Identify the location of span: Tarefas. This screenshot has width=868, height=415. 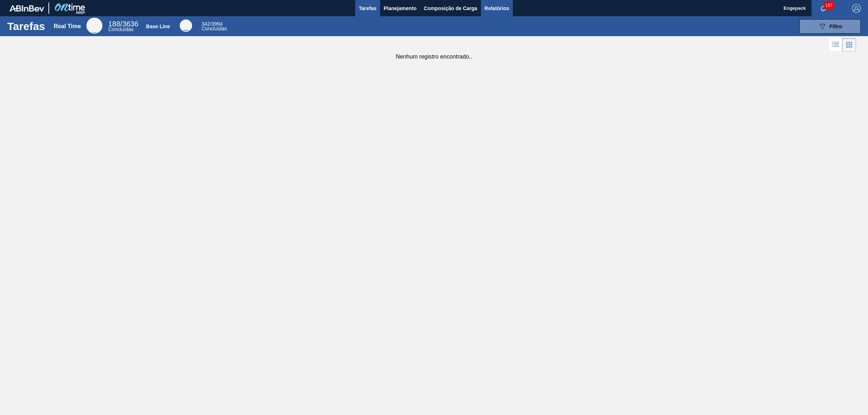
(367, 8).